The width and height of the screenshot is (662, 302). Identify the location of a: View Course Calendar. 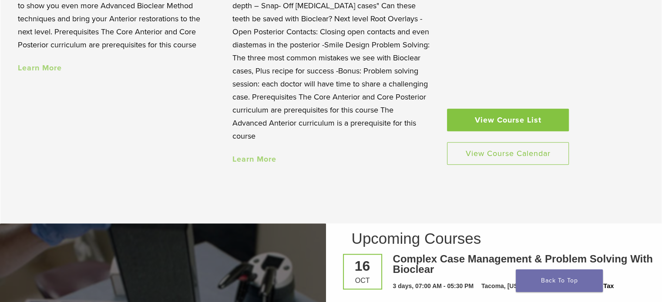
(508, 154).